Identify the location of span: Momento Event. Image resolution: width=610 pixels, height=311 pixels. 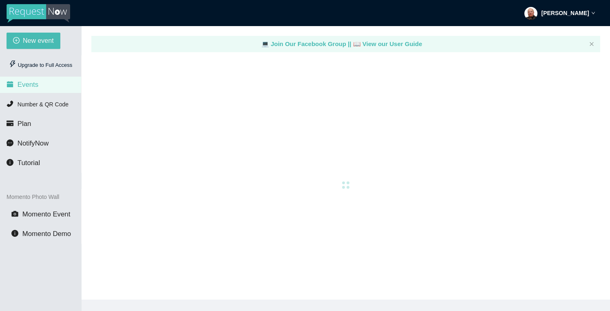
(46, 214).